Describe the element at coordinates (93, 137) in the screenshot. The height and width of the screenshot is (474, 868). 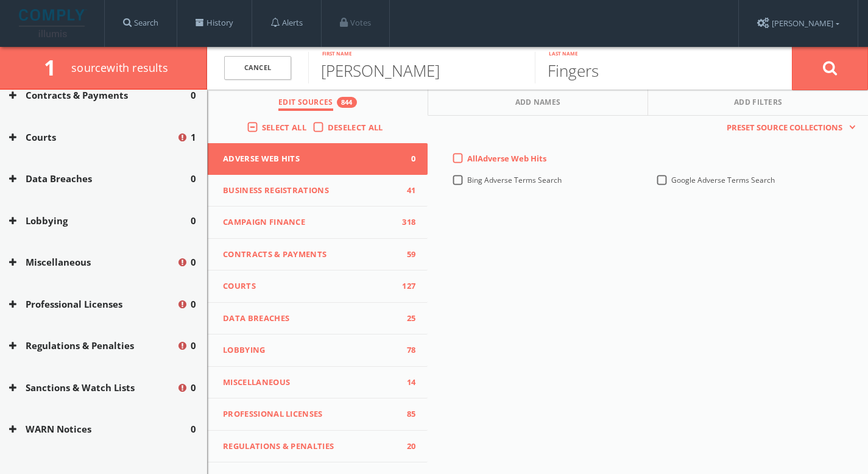
I see `button: Courts` at that location.